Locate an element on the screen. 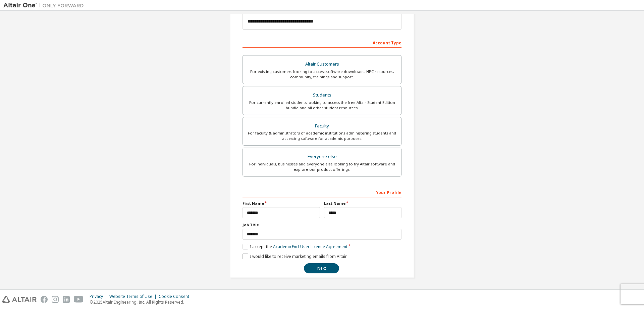  div: Your Profile is located at coordinates (322, 192).